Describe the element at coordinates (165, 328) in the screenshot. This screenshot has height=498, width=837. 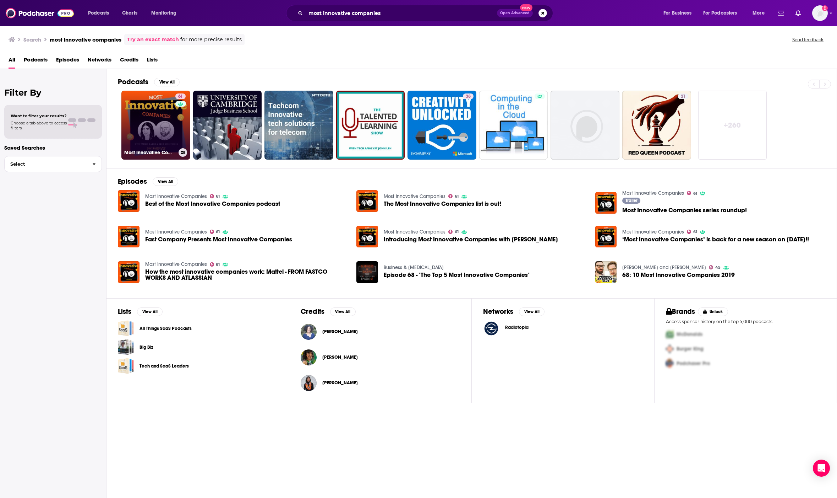
I see `a: All Things SaaS Podcasts` at that location.